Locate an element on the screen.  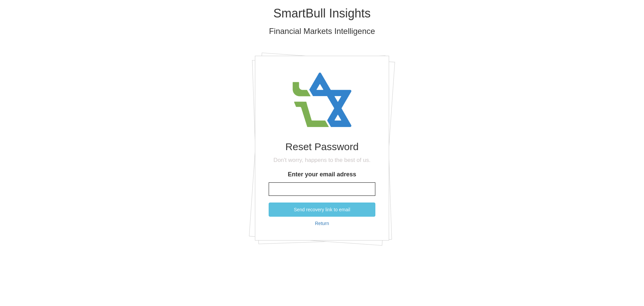
input: Enter your email adress is located at coordinates (322, 189).